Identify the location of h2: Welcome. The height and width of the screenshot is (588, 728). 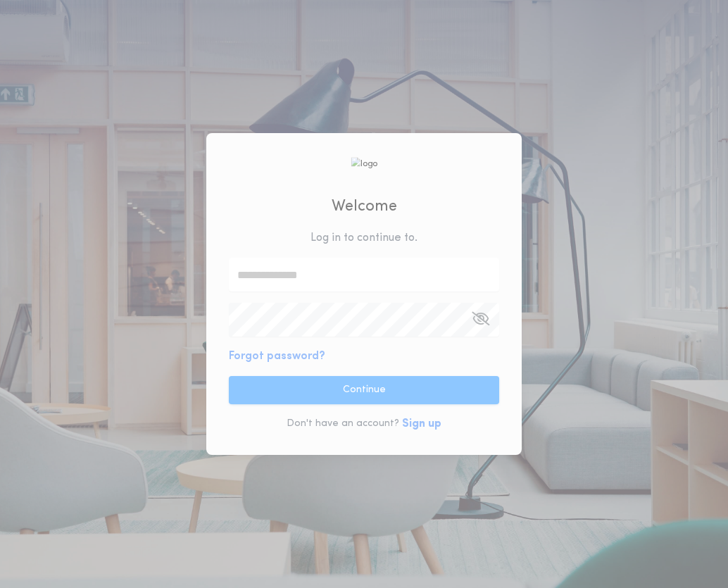
(364, 206).